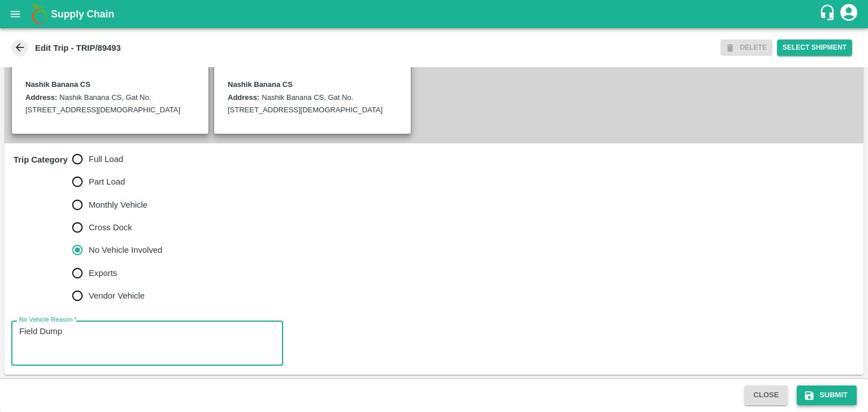 This screenshot has width=868, height=412. I want to click on span: Vendor Vehicle, so click(117, 296).